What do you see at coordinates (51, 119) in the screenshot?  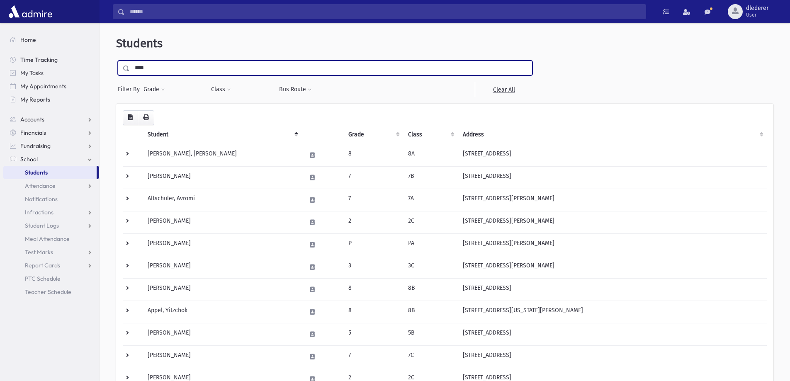 I see `a: Accounts` at bounding box center [51, 119].